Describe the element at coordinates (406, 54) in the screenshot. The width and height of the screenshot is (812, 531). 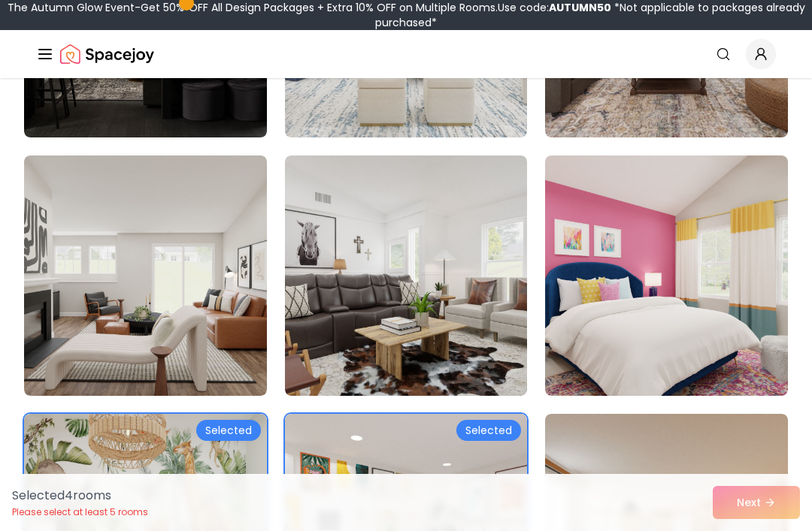
I see `nav: Global` at that location.